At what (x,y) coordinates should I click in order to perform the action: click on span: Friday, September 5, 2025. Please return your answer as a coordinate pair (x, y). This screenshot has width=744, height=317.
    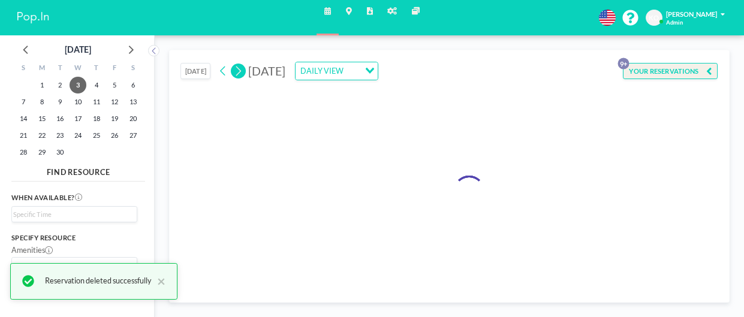
    Looking at the image, I should click on (115, 85).